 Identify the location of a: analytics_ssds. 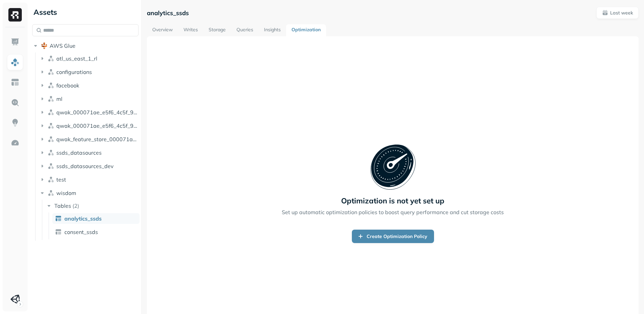
(96, 218).